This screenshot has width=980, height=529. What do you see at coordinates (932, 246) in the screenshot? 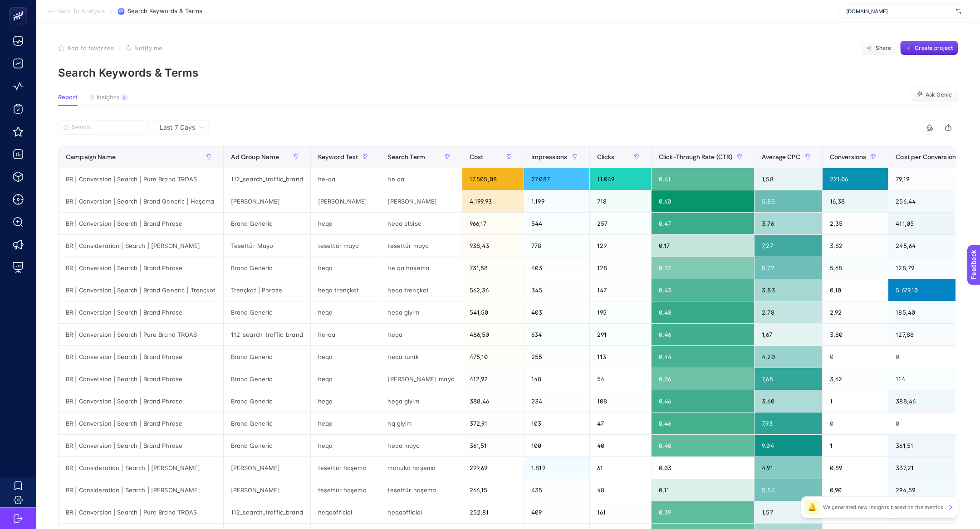
I see `div: 245,64` at bounding box center [932, 246].